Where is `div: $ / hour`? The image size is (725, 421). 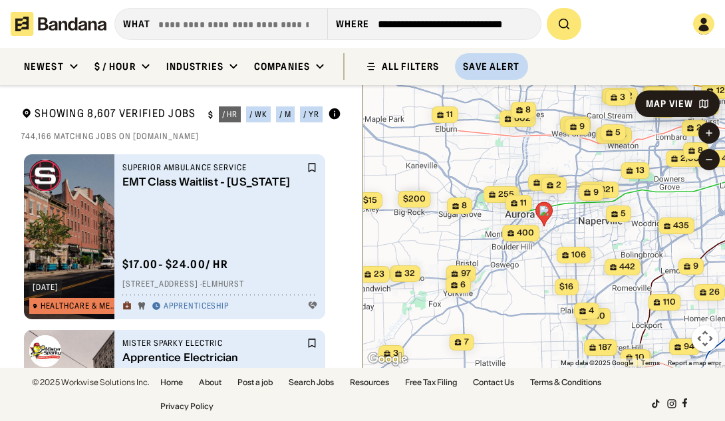
div: $ / hour is located at coordinates (115, 66).